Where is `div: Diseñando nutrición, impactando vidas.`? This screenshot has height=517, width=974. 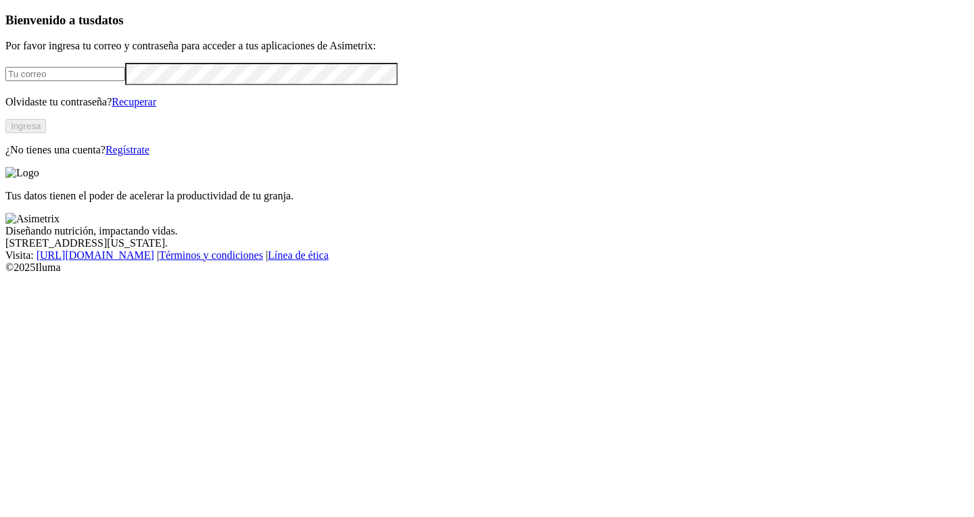
div: Diseñando nutrición, impactando vidas. is located at coordinates (487, 231).